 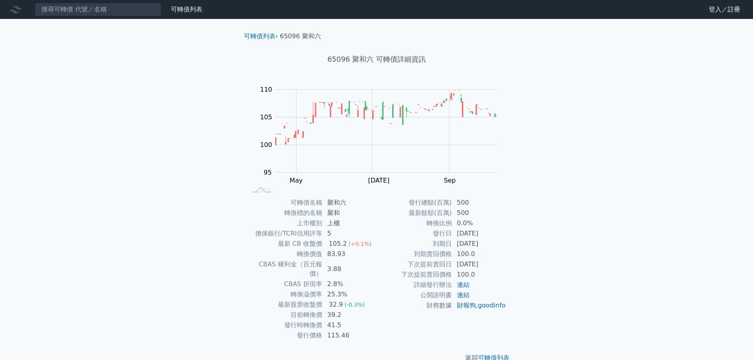 I want to click on g: Series, so click(x=386, y=117).